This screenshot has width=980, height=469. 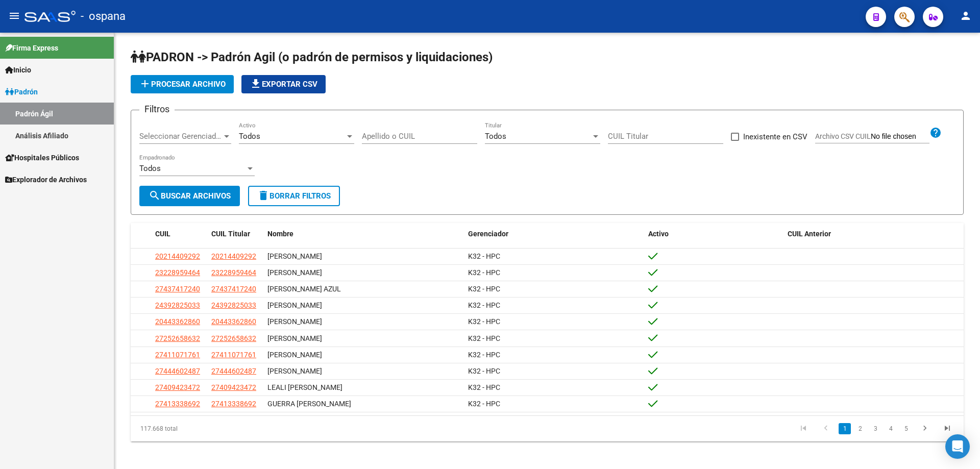 I want to click on a: go to previous page, so click(x=826, y=429).